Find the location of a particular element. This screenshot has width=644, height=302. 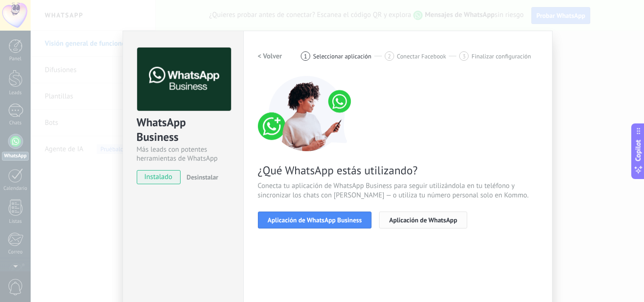

button: Aplicación de WhatsApp Business is located at coordinates (315, 220).